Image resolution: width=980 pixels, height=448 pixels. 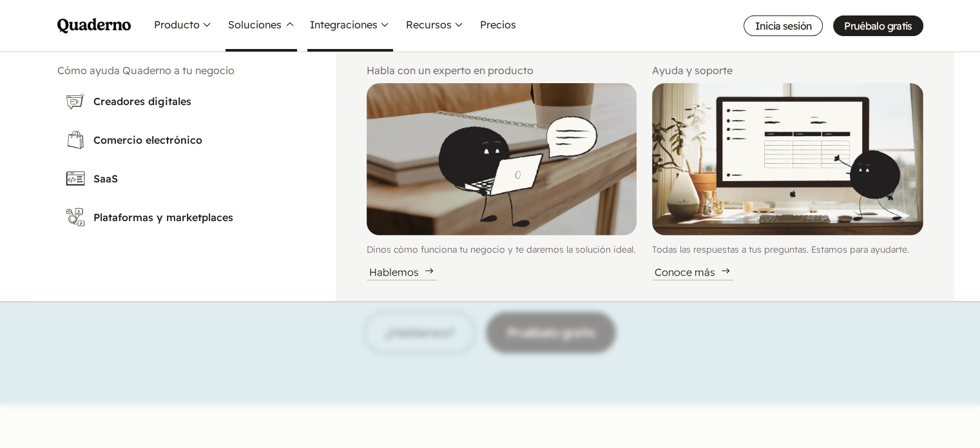 What do you see at coordinates (196, 217) in the screenshot?
I see `h3: Plataformas y marketplaces` at bounding box center [196, 217].